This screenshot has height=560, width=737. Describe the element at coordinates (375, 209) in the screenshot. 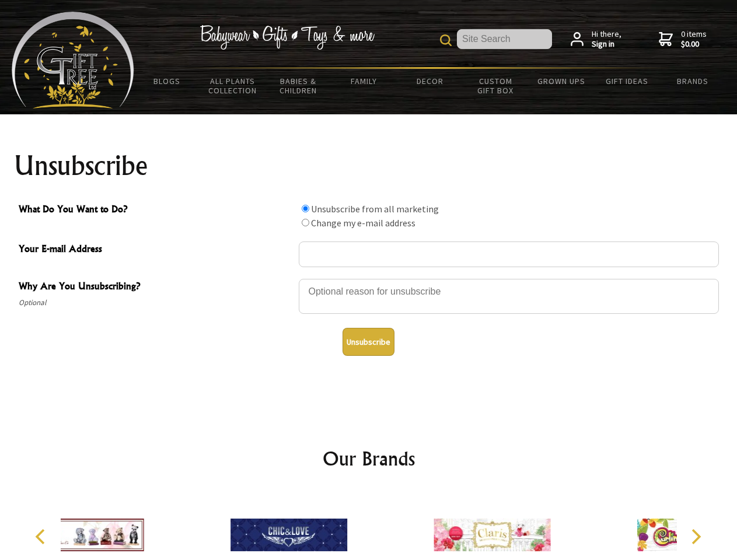

I see `label: Unsubscribe from all marketing` at that location.